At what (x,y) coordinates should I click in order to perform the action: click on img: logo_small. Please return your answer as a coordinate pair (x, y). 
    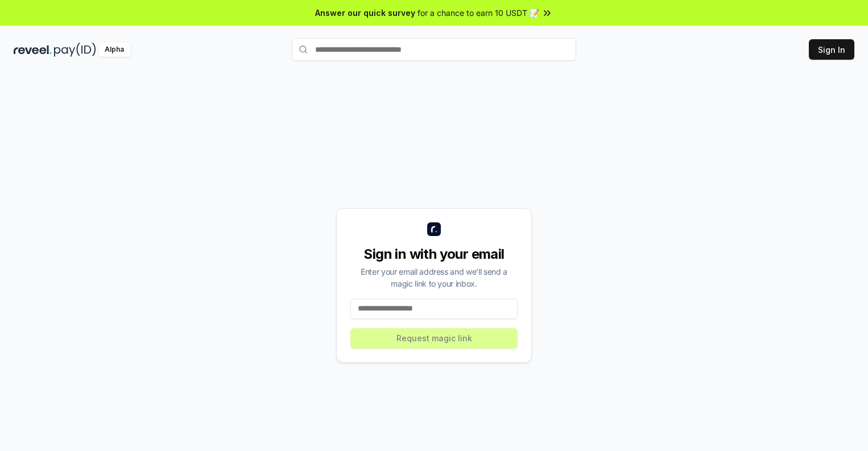
    Looking at the image, I should click on (434, 230).